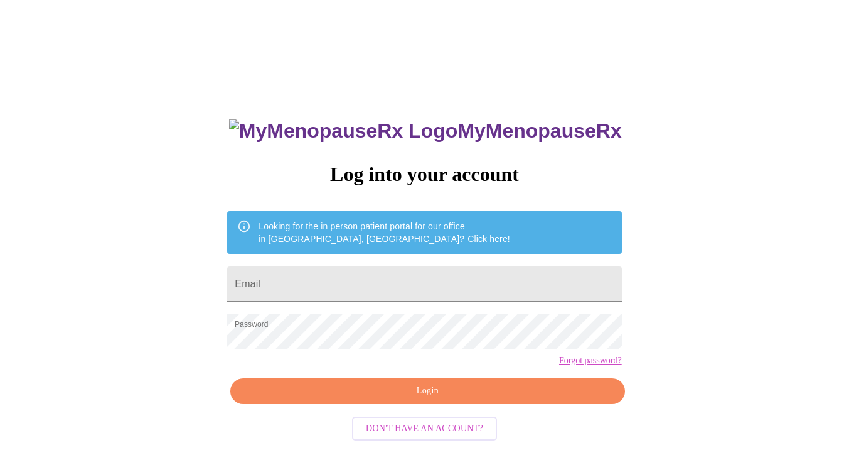  I want to click on a: Don't have an account?, so click(424, 427).